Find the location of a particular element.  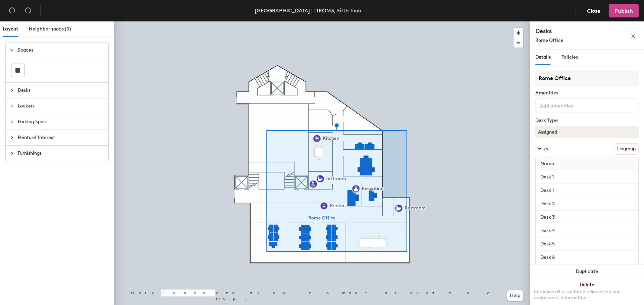

span: Name is located at coordinates (547, 164).